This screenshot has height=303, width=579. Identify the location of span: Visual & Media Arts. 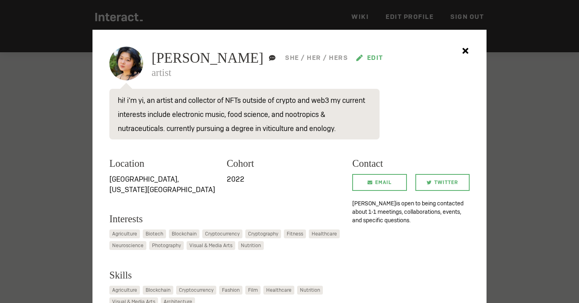
(211, 246).